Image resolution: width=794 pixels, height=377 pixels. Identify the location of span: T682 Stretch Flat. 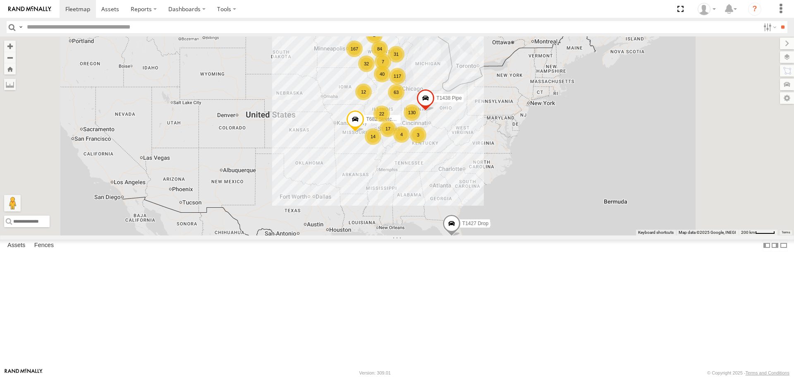
(385, 119).